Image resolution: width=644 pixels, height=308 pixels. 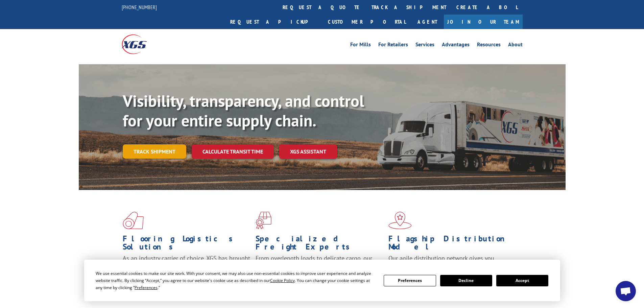 What do you see at coordinates (409, 281) in the screenshot?
I see `button: Preferences` at bounding box center [409, 281].